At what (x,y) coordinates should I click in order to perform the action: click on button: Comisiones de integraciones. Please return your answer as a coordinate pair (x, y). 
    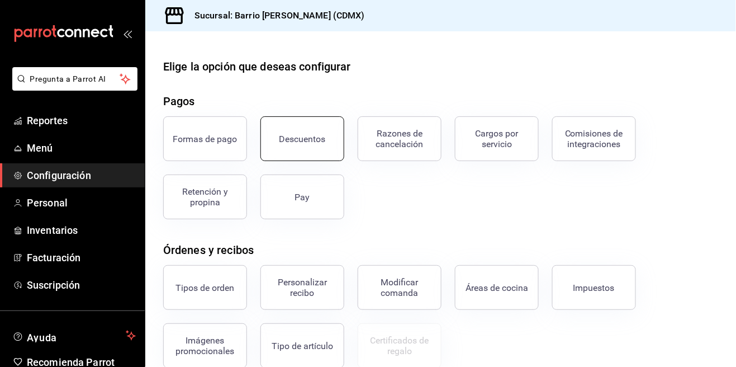
    Looking at the image, I should click on (594, 139).